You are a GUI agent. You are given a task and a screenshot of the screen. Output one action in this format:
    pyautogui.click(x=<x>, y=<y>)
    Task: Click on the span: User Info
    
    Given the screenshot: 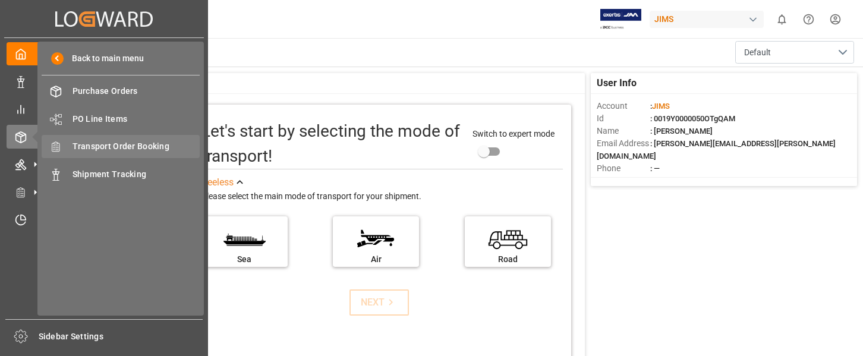 What is the action you would take?
    pyautogui.click(x=616, y=83)
    